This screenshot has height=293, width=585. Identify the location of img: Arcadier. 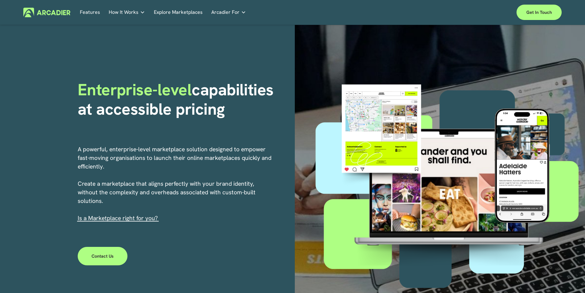
(47, 12).